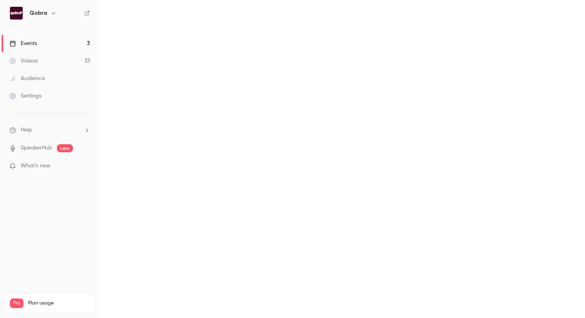 This screenshot has width=585, height=318. What do you see at coordinates (36, 148) in the screenshot?
I see `a: SpeakerHub` at bounding box center [36, 148].